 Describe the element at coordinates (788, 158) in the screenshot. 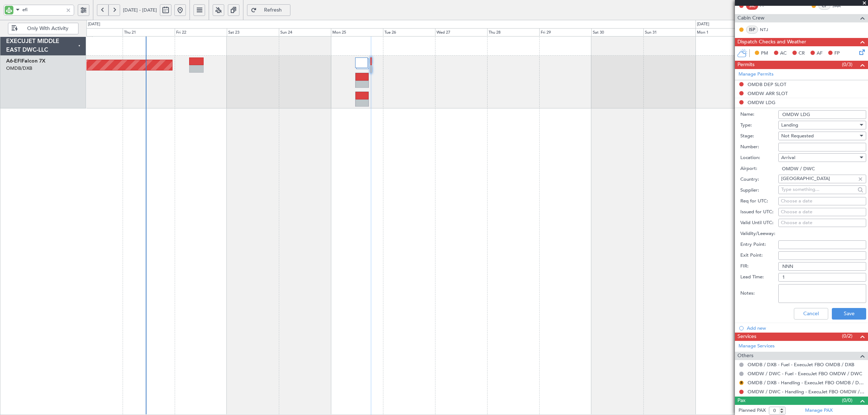

I see `span: Arrival` at that location.